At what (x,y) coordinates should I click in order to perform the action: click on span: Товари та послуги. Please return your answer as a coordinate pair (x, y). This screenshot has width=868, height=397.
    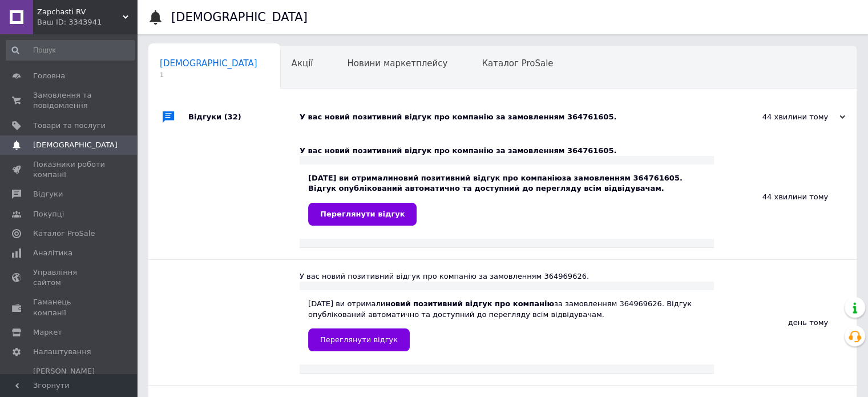
    Looking at the image, I should click on (69, 126).